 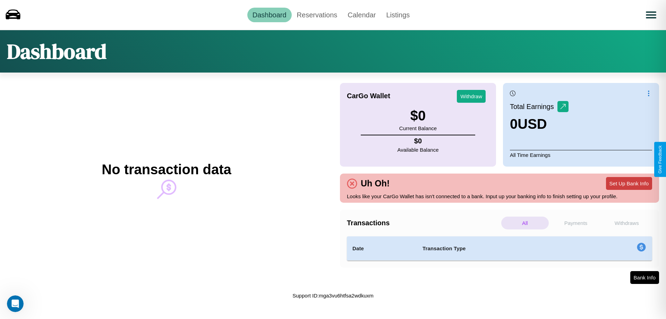 I want to click on p: Support ID: mga3vu6htfsa2wdkuxm, so click(x=333, y=295).